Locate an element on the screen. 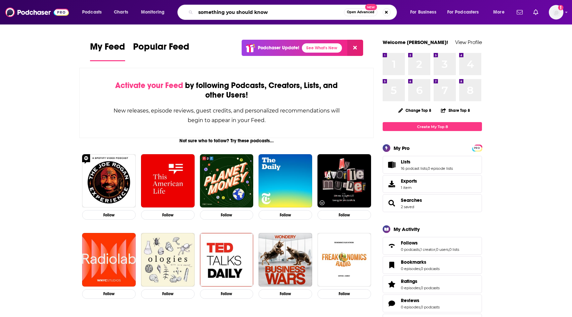 This screenshot has height=317, width=572. a: 0 lists is located at coordinates (454, 250).